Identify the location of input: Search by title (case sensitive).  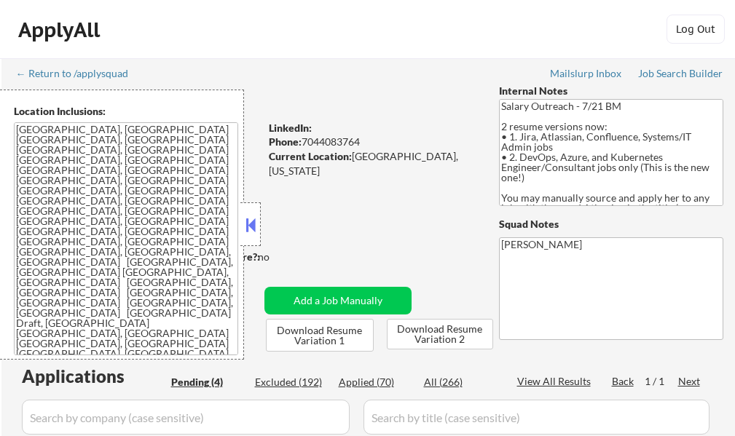
(536, 417).